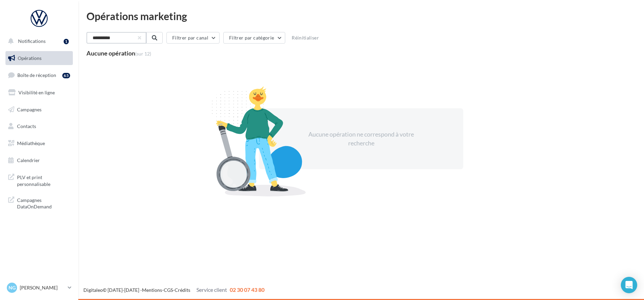 This screenshot has width=644, height=300. Describe the element at coordinates (27, 126) in the screenshot. I see `span: Contacts` at that location.